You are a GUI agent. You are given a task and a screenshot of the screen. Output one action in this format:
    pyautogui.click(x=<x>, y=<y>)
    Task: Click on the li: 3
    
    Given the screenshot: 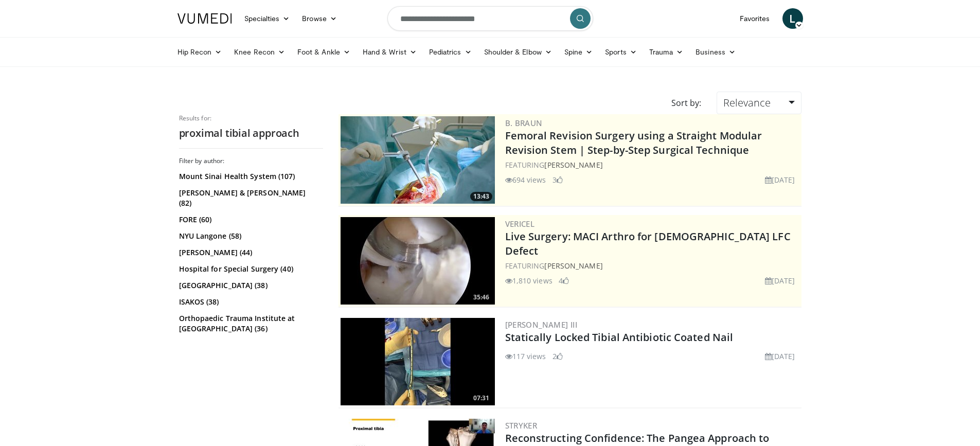 What is the action you would take?
    pyautogui.click(x=558, y=180)
    